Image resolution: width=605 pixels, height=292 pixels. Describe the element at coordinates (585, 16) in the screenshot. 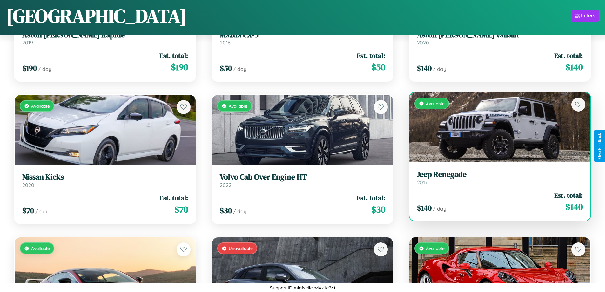

I see `button: Filters` at that location.